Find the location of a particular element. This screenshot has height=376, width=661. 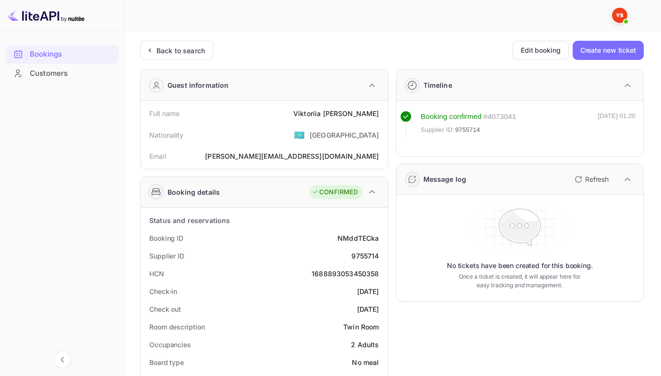

div: HCN is located at coordinates (156, 273).